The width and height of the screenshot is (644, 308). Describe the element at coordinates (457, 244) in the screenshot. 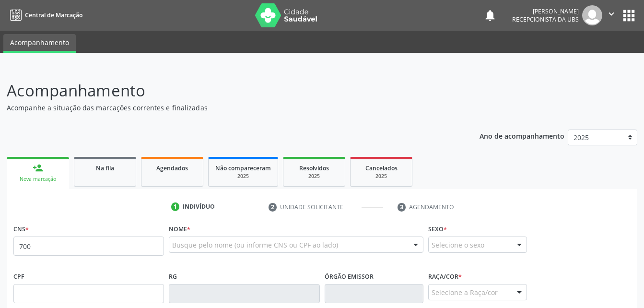

I see `span: Selecione o sexo` at that location.